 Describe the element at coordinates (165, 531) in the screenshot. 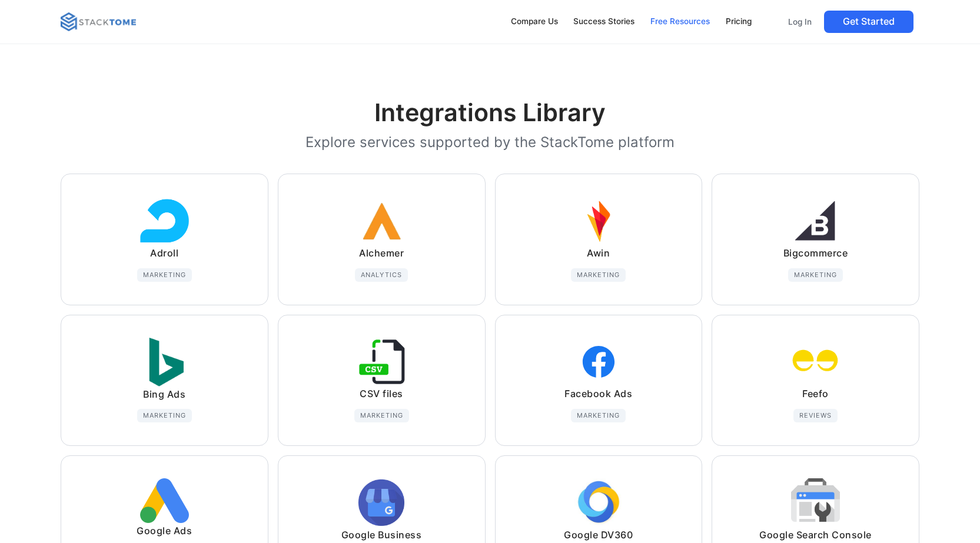

I see `p: Google Ads` at that location.